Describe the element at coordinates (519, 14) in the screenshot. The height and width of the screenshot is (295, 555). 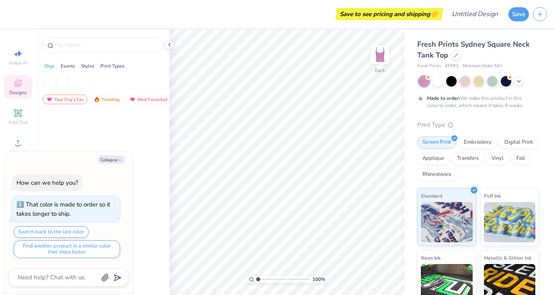
I see `button: Save` at that location.